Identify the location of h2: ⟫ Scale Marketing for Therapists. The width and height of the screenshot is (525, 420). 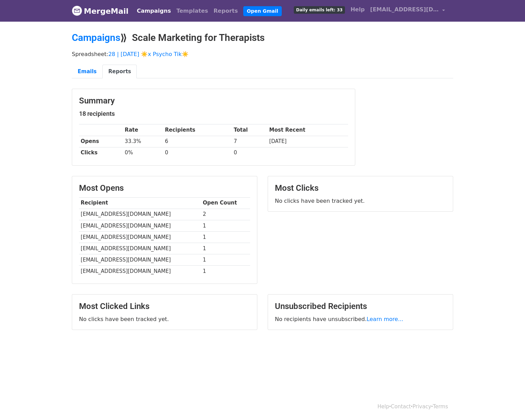
(262, 38).